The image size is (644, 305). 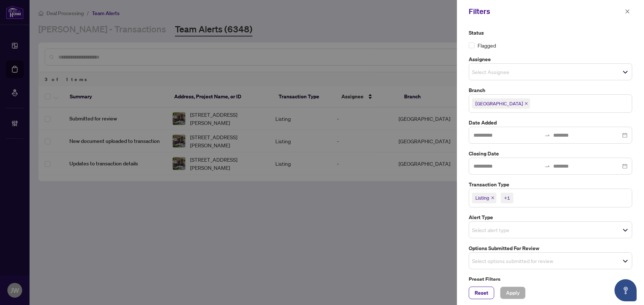 What do you see at coordinates (481, 293) in the screenshot?
I see `span: Reset` at bounding box center [481, 293].